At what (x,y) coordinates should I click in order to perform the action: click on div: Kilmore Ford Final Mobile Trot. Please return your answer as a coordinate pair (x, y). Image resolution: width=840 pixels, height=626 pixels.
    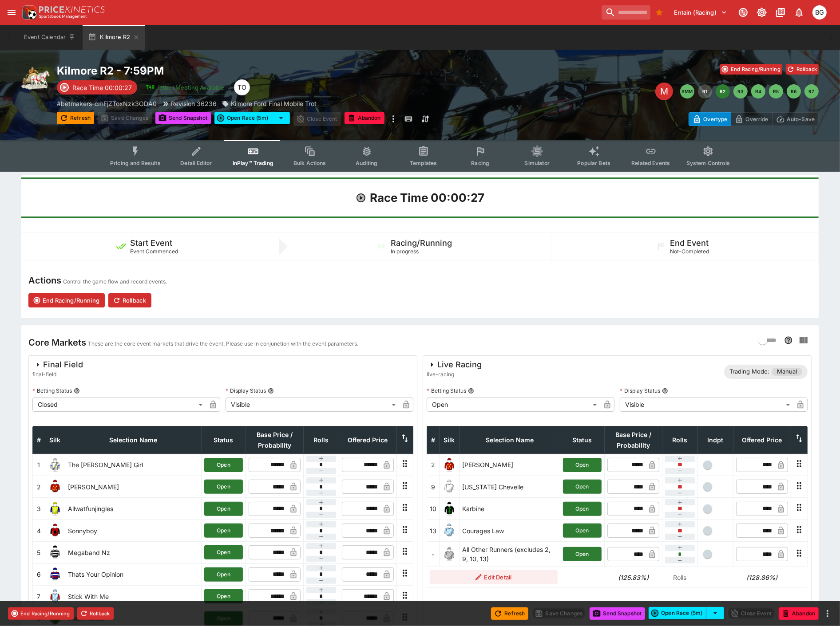
    Looking at the image, I should click on (269, 103).